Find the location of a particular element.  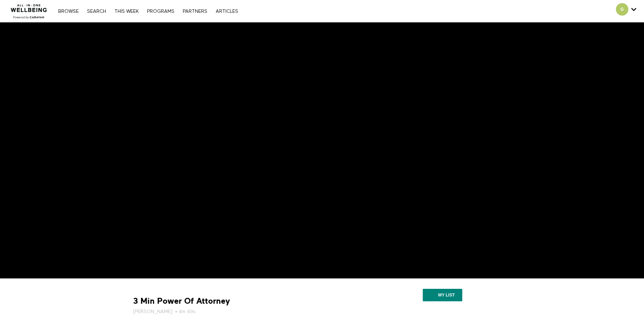

a: PROGRAMS is located at coordinates (160, 12).